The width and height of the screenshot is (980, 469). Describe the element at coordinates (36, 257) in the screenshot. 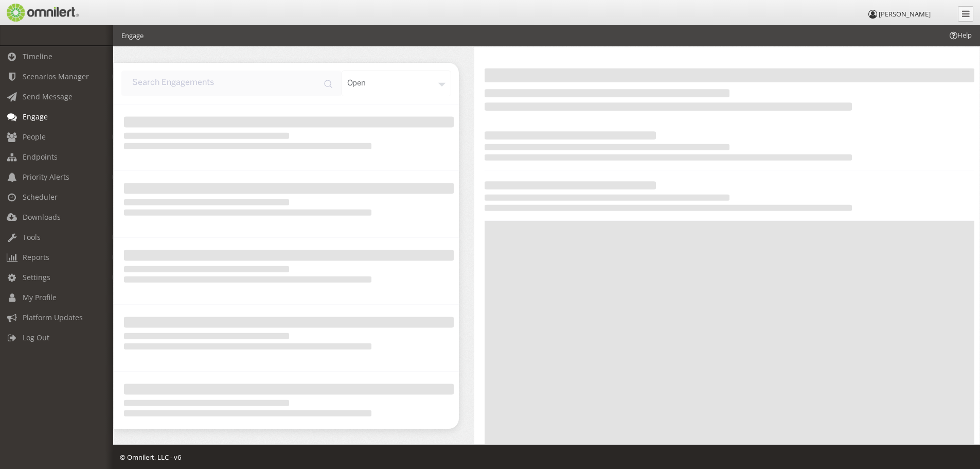

I see `span: Reports` at that location.